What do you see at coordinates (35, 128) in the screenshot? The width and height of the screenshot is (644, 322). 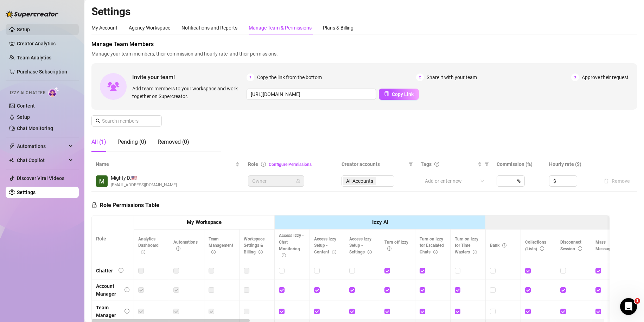 I see `a: Chat Monitoring` at bounding box center [35, 128].